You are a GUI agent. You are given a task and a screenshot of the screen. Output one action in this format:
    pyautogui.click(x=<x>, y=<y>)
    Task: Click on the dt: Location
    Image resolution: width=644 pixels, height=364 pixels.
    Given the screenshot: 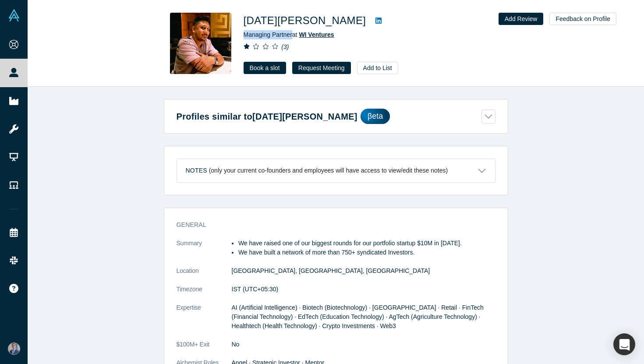 What is the action you would take?
    pyautogui.click(x=204, y=276)
    